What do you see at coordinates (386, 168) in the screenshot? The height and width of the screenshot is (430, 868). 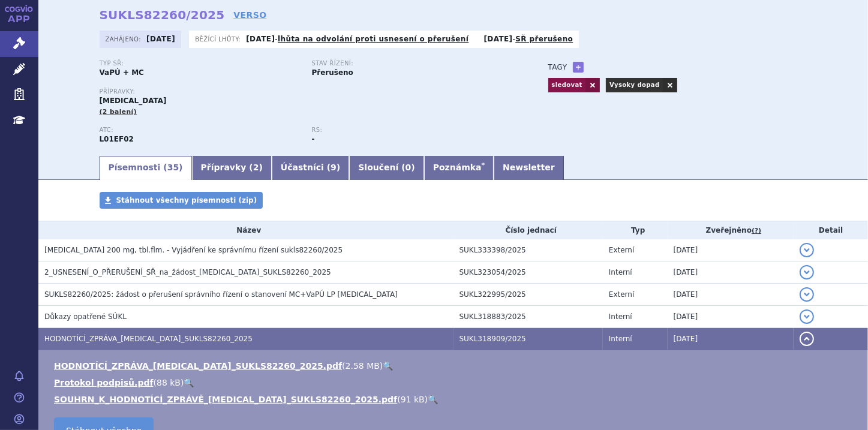 I see `a: Sloučení (0)` at bounding box center [386, 168].